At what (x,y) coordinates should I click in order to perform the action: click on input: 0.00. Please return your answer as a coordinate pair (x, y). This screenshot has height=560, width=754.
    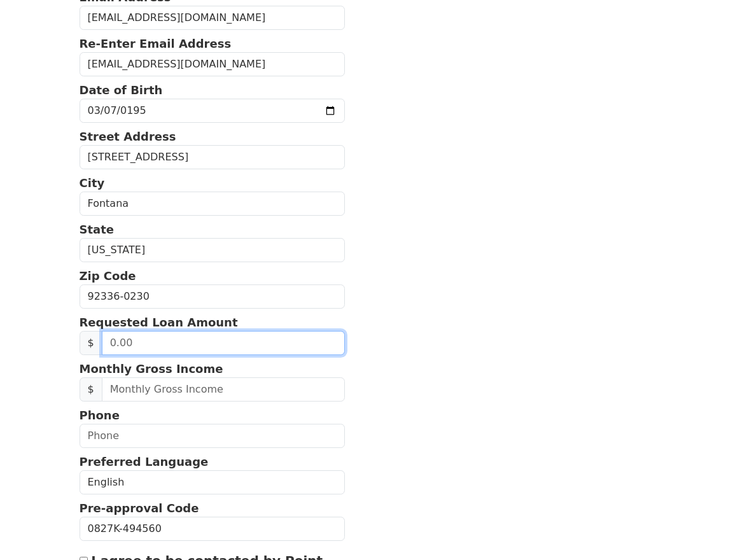
    Looking at the image, I should click on (224, 343).